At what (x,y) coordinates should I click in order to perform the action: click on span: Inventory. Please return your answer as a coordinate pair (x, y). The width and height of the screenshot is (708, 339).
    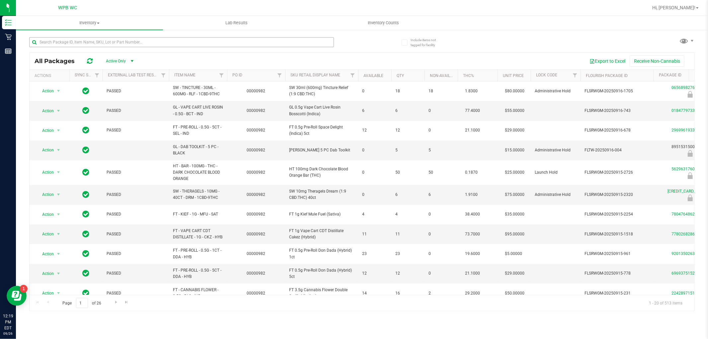
    Looking at the image, I should click on (89, 23).